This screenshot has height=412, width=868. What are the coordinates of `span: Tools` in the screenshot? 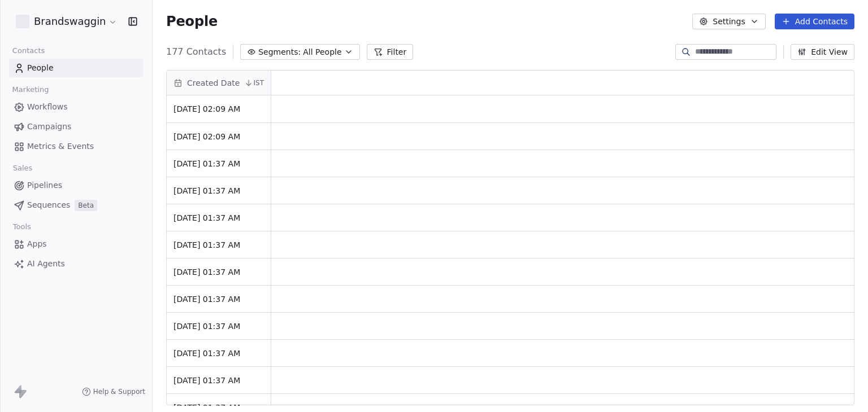 It's located at (22, 227).